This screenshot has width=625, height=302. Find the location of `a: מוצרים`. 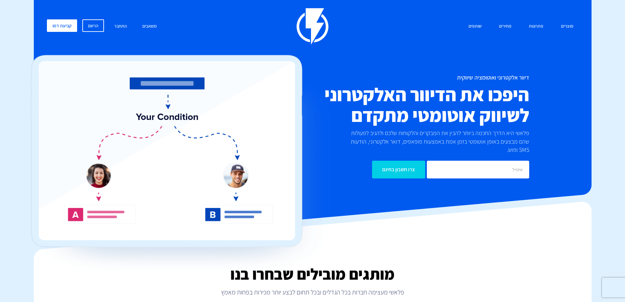

a: מוצרים is located at coordinates (567, 26).